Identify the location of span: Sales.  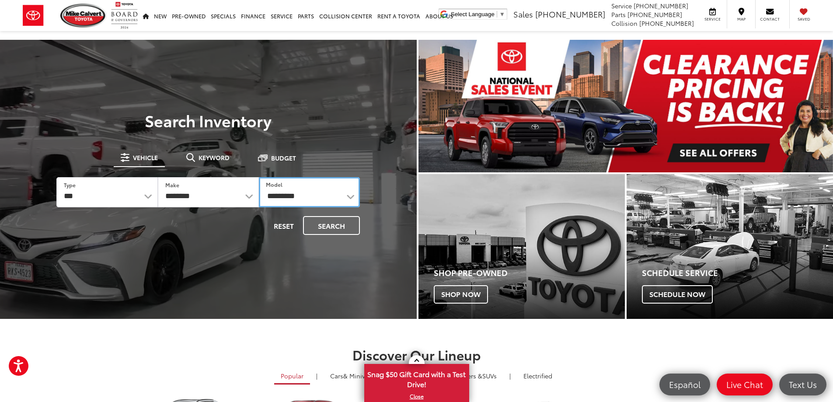
(523, 14).